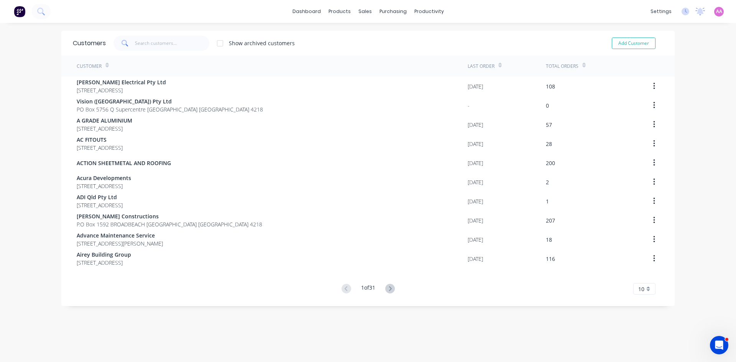 This screenshot has width=736, height=362. Describe the element at coordinates (89, 43) in the screenshot. I see `div: Customers` at that location.